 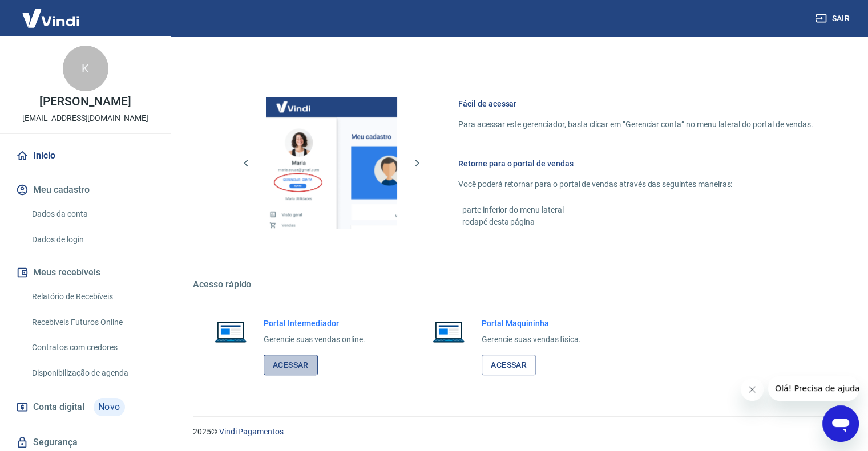 I want to click on h5: Acesso rápido, so click(x=517, y=284).